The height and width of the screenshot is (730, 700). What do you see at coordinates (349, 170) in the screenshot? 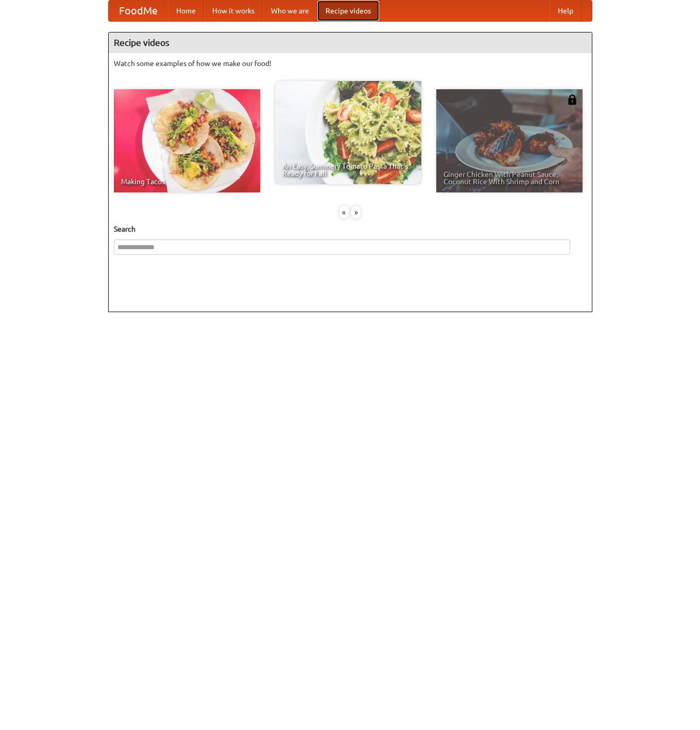
I see `span: An Easy, Summery Tomato Pasta That's Ready for Fall` at bounding box center [349, 170].